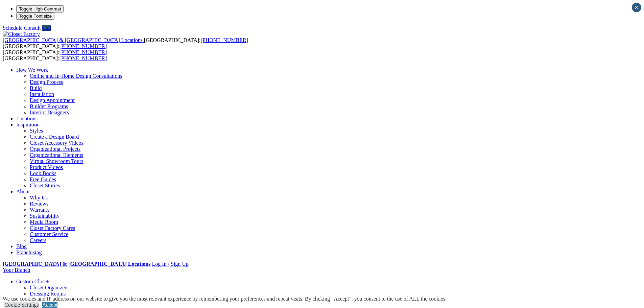 The height and width of the screenshot is (308, 644). What do you see at coordinates (32, 70) in the screenshot?
I see `a: How We Work` at bounding box center [32, 70].